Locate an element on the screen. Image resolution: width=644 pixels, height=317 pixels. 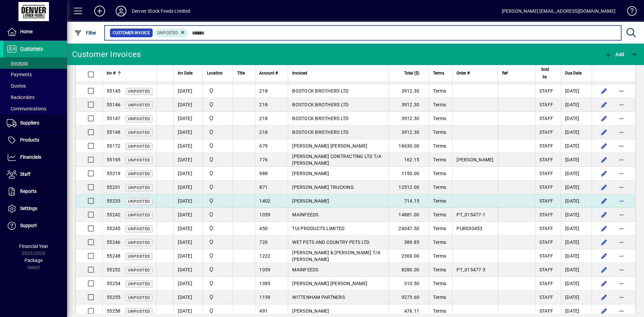
span: WET PETS AND COUNTRY PETS LTD is located at coordinates (331, 242).